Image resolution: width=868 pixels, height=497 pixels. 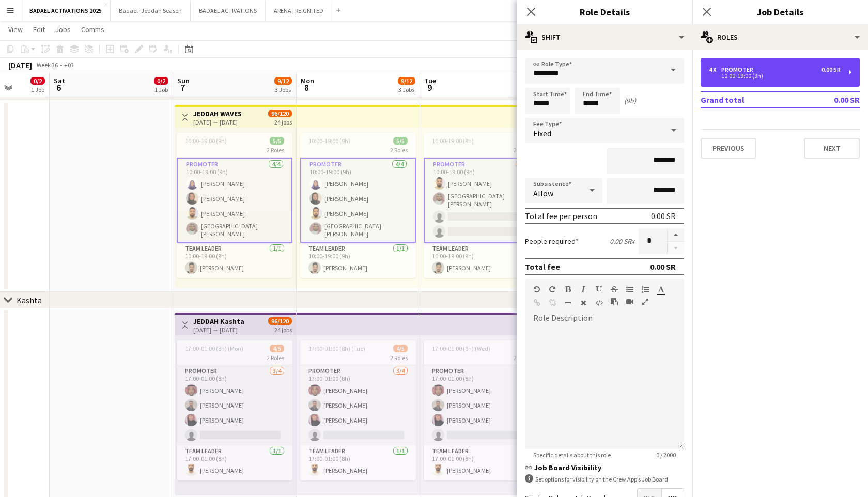 I want to click on a: Comms, so click(x=92, y=29).